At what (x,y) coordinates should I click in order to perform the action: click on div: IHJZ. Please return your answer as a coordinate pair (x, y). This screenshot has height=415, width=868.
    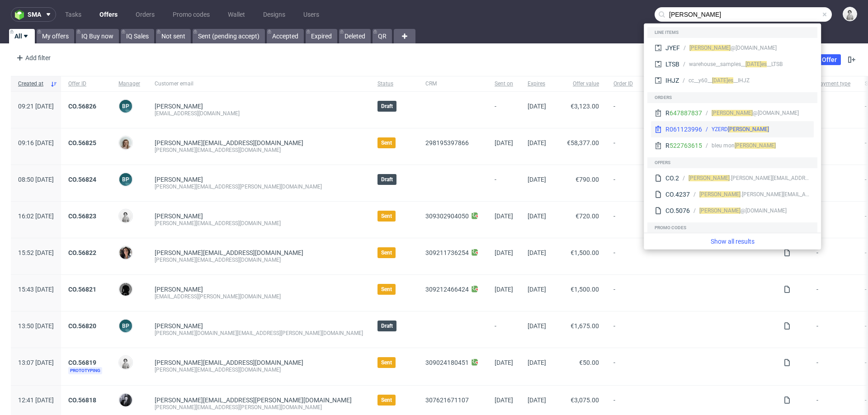
    Looking at the image, I should click on (672, 80).